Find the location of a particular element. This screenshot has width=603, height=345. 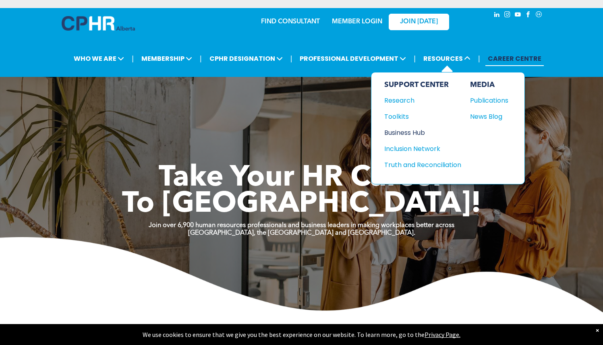

div: Research is located at coordinates (419, 100).